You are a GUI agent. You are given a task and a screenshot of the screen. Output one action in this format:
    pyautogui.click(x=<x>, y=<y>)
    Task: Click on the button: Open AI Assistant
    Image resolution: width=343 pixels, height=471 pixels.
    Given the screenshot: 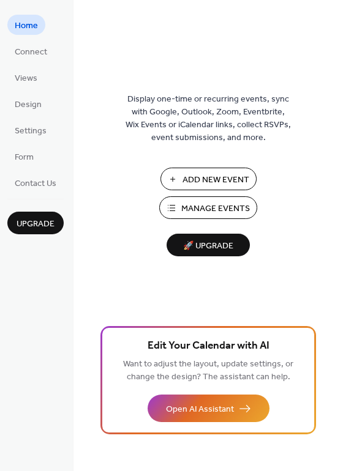 What is the action you would take?
    pyautogui.click(x=208, y=408)
    